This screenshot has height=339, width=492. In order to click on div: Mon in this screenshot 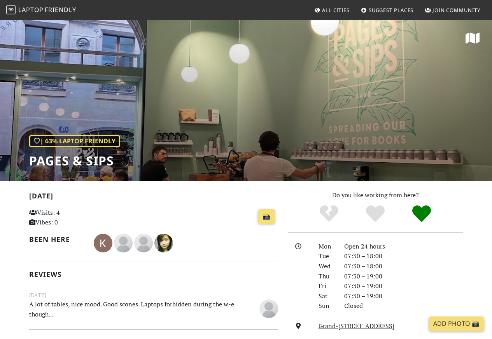, I will do `click(326, 247)`.